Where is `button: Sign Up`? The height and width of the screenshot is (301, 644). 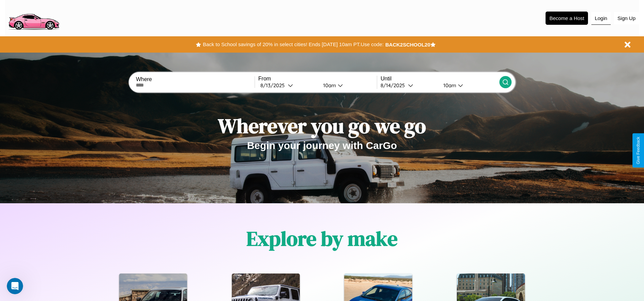 button: Sign Up is located at coordinates (626, 18).